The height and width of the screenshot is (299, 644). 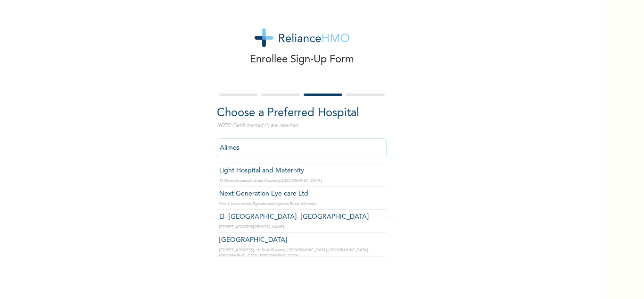 What do you see at coordinates (302, 194) in the screenshot?
I see `p: Next Generation Eye care Ltd` at bounding box center [302, 194].